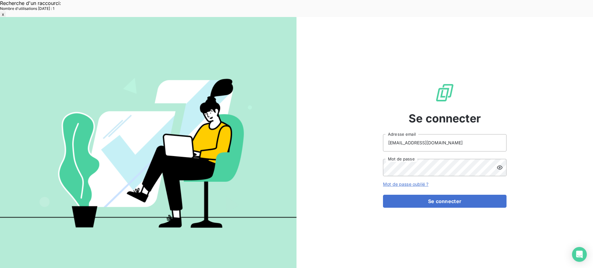  I want to click on input: placeholder, so click(445, 143).